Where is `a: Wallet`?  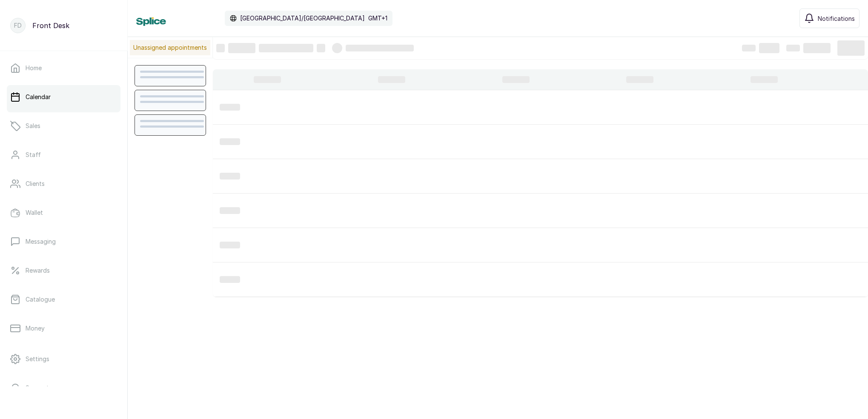
a: Wallet is located at coordinates (63, 213).